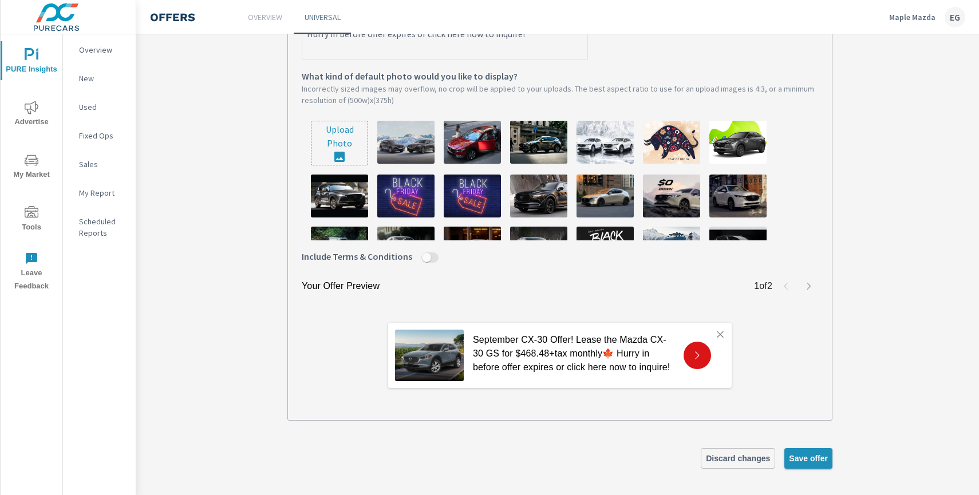 The width and height of the screenshot is (979, 495). I want to click on span: Leave Feedback, so click(31, 272).